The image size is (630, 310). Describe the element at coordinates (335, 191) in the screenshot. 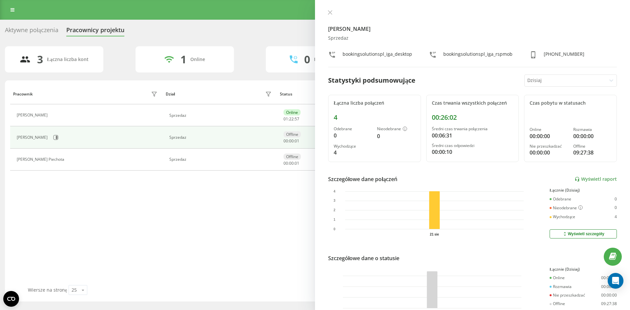

I see `text: 4` at that location.